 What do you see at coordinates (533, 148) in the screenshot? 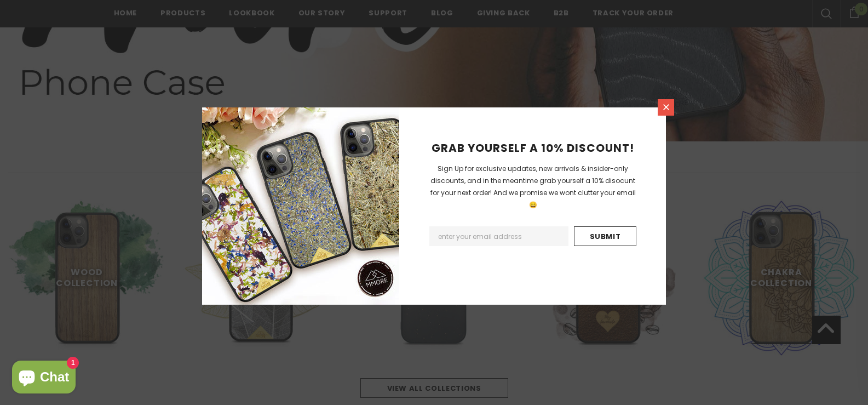
I see `span: GRAB YOURSELF A 10% DISCOUNT!` at bounding box center [533, 148].